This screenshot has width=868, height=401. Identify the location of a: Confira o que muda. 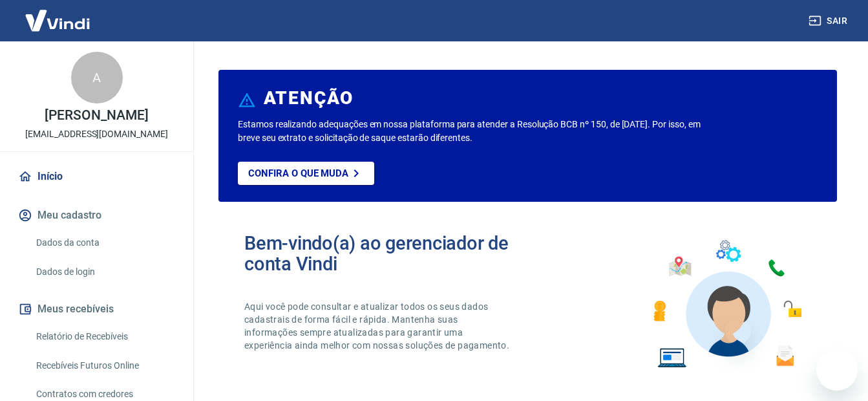
(305, 173).